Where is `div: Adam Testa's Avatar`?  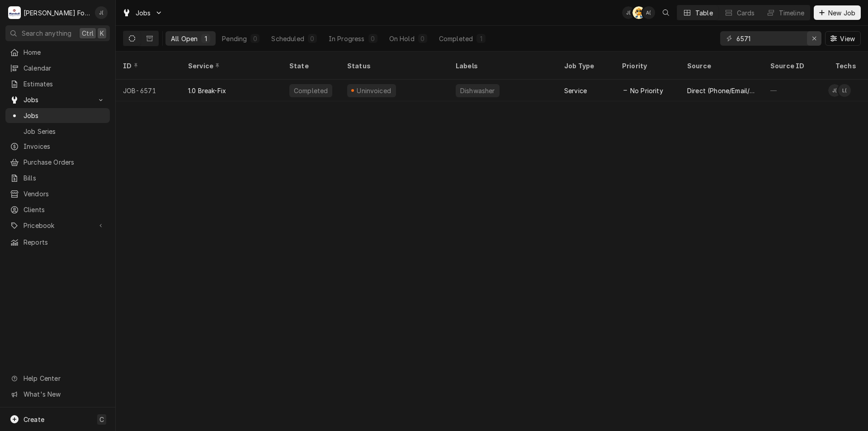 div: Adam Testa's Avatar is located at coordinates (639, 13).